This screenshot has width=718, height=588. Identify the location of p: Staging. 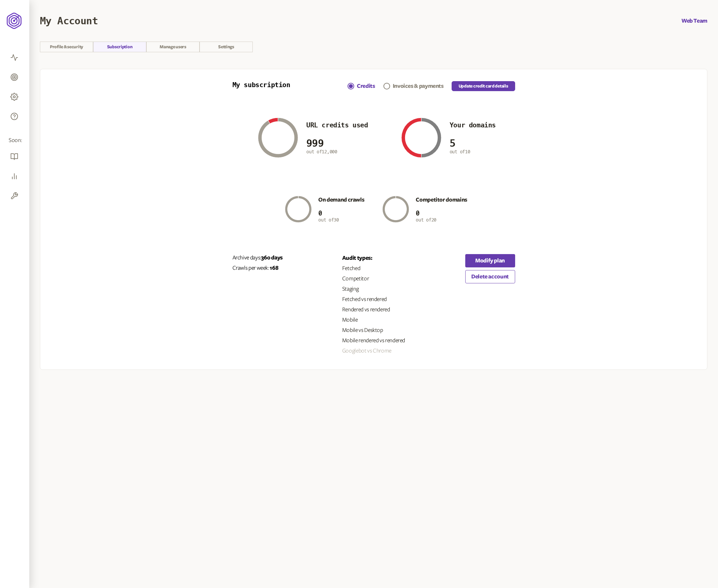
(374, 289).